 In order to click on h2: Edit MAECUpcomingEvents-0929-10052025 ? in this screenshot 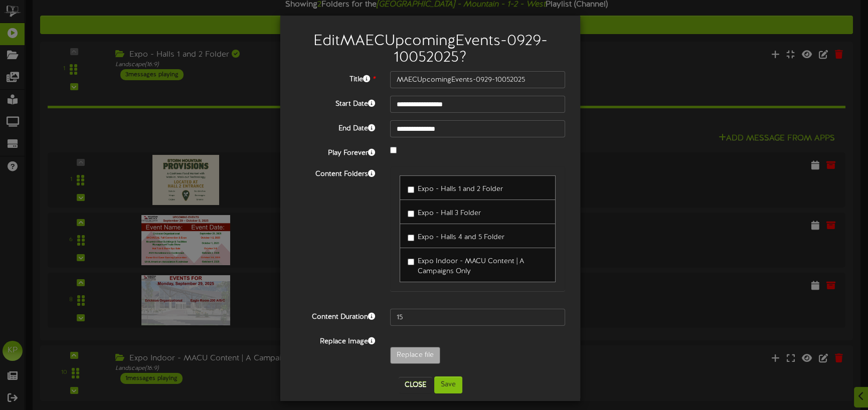, I will do `click(430, 49)`.